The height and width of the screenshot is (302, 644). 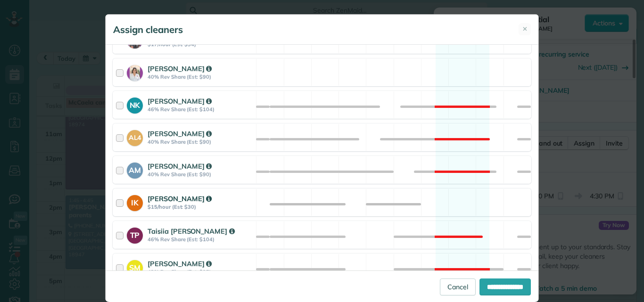 What do you see at coordinates (135, 202) in the screenshot?
I see `strong: IK` at bounding box center [135, 202].